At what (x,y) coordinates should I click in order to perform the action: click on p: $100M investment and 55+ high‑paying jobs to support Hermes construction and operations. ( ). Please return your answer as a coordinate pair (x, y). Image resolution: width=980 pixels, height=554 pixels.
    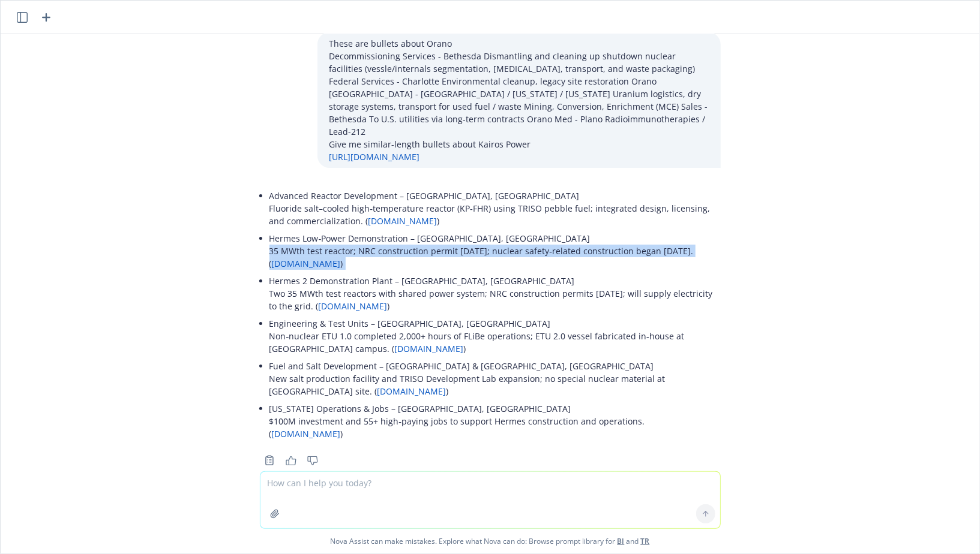
    Looking at the image, I should click on (495, 428).